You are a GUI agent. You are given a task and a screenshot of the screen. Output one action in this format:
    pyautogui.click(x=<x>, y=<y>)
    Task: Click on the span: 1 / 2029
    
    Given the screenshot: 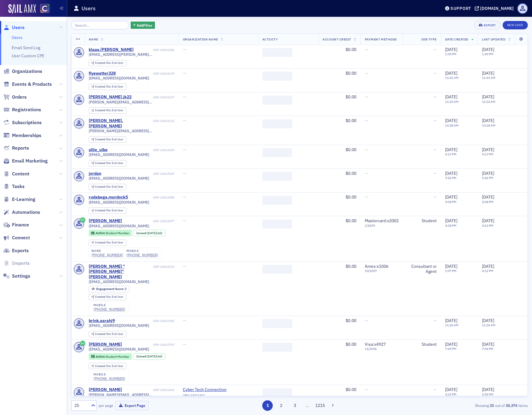 What is the action you would take?
    pyautogui.click(x=381, y=225)
    